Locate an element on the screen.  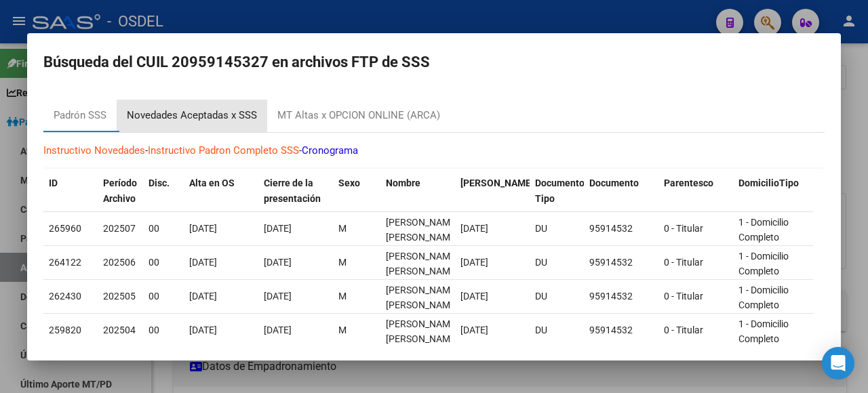
datatable-header-cell: Documento Tipo is located at coordinates (556, 191).